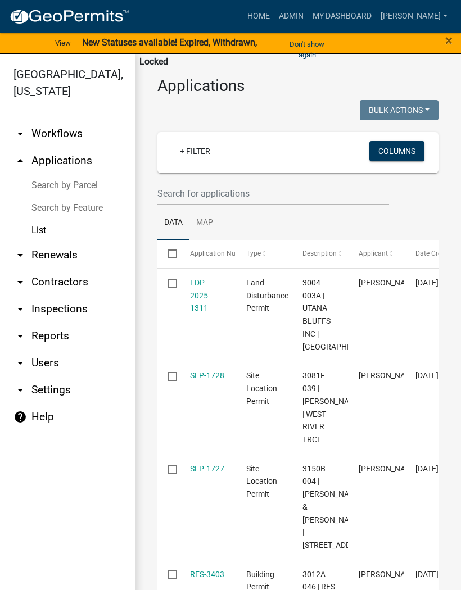 The height and width of the screenshot is (590, 461). I want to click on a: LDP-2025-1311, so click(200, 296).